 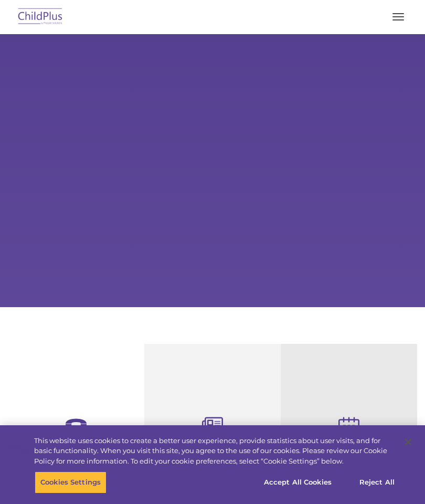 What do you see at coordinates (70, 483) in the screenshot?
I see `button: Cookies Settings` at bounding box center [70, 483].